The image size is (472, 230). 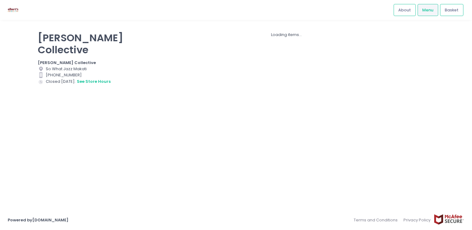 I want to click on a: Menu, so click(x=428, y=10).